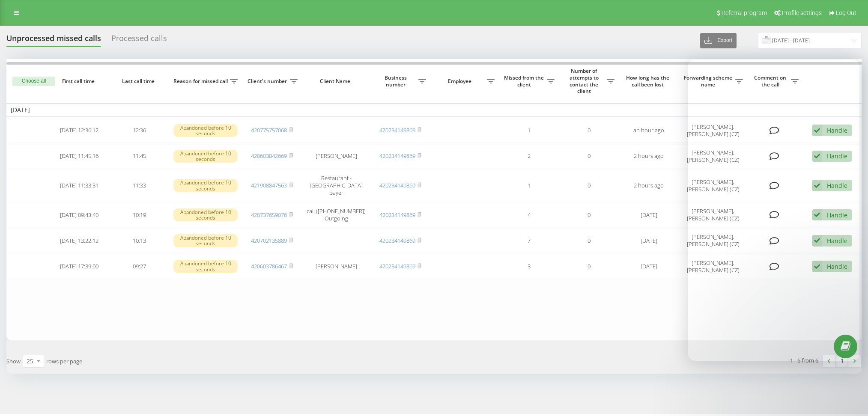 Image resolution: width=868 pixels, height=416 pixels. What do you see at coordinates (139, 215) in the screenshot?
I see `td: 10:19` at bounding box center [139, 215].